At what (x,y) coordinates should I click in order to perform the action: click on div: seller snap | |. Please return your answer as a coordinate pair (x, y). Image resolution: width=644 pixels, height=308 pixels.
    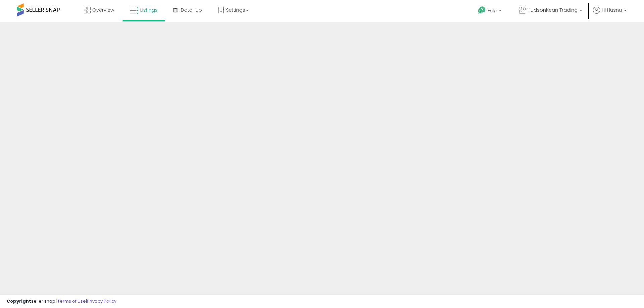
    Looking at the image, I should click on (62, 302).